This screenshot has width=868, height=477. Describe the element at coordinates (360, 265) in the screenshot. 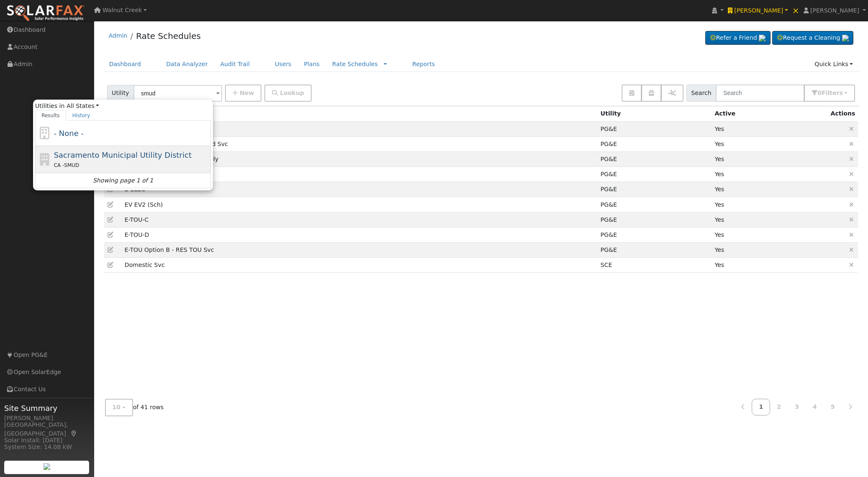

I see `td: Domestic Service` at that location.